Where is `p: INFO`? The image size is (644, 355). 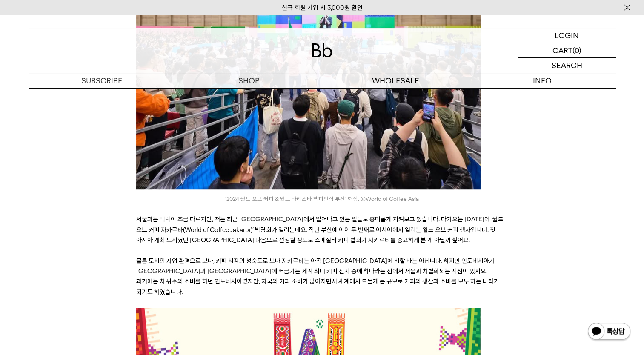 p: INFO is located at coordinates (542, 81).